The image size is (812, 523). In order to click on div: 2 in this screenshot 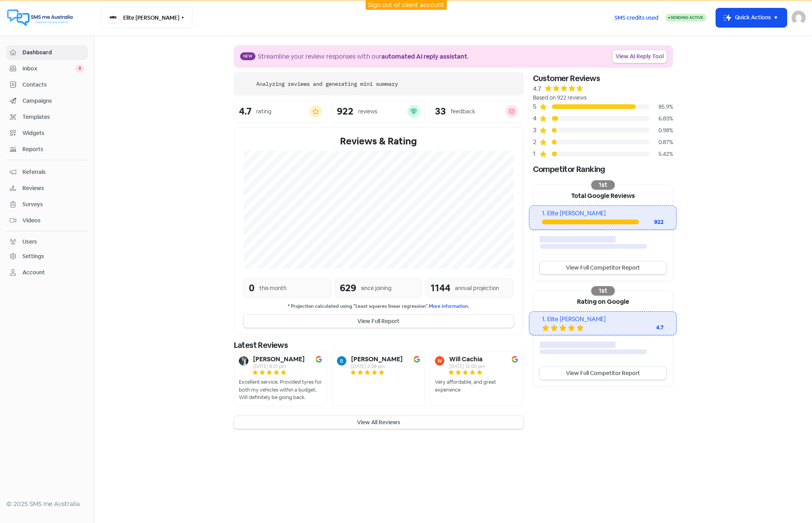, I will do `click(536, 142)`.